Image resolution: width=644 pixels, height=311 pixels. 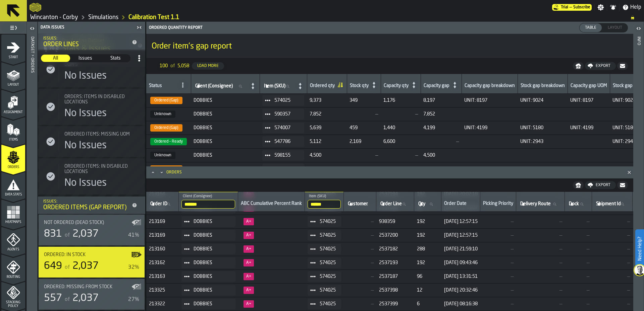 I want to click on div: title-Order item's gap report, so click(x=390, y=46).